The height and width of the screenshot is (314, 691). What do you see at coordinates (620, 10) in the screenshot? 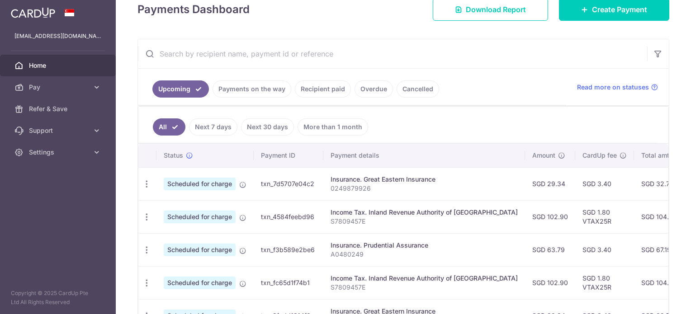
I see `span: Create Payment` at bounding box center [620, 10].